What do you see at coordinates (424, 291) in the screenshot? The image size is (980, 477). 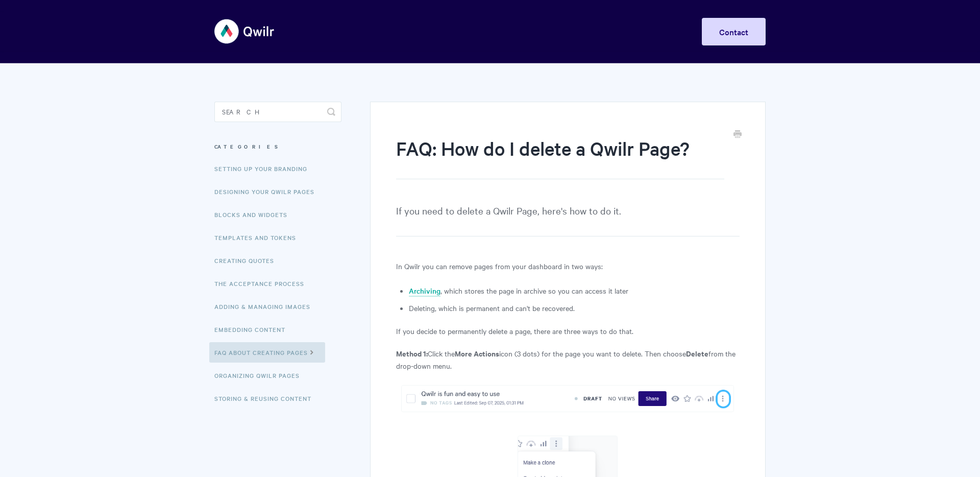 I see `a: Archiving` at bounding box center [424, 291].